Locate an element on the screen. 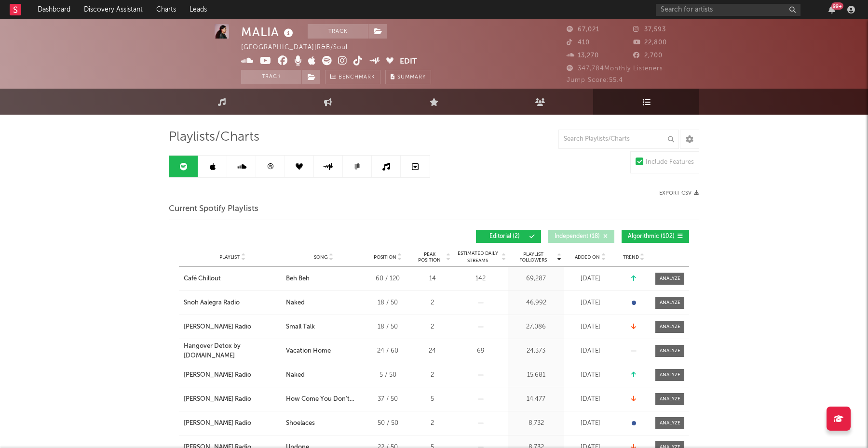  div: 14,477 is located at coordinates (535, 399).